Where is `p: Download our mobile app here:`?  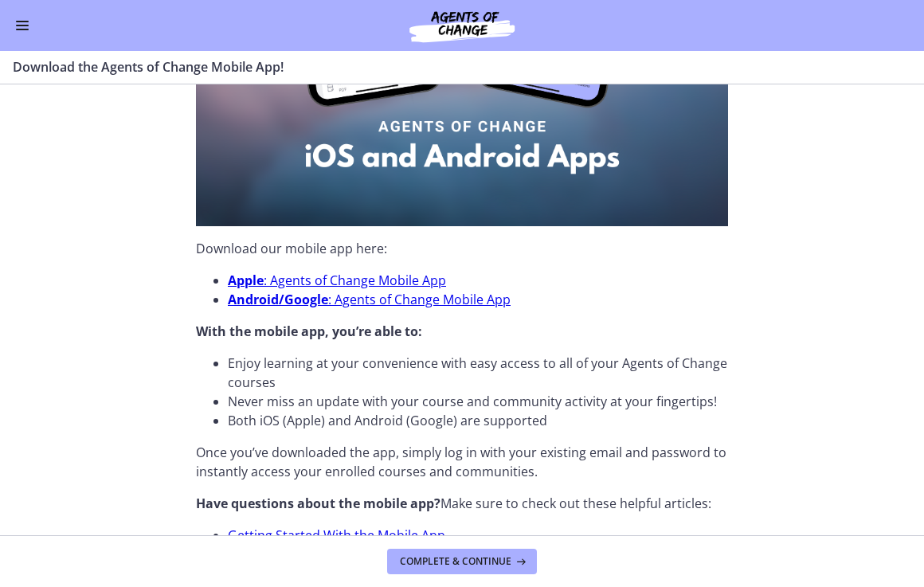
p: Download our mobile app here: is located at coordinates (462, 248).